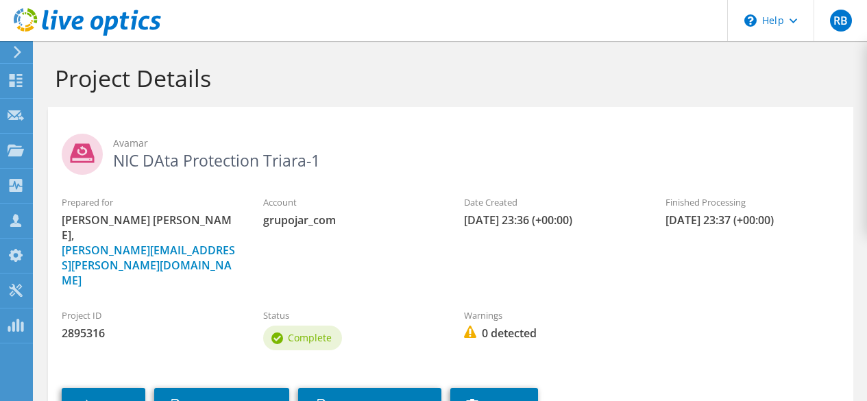  I want to click on label: Status, so click(350, 315).